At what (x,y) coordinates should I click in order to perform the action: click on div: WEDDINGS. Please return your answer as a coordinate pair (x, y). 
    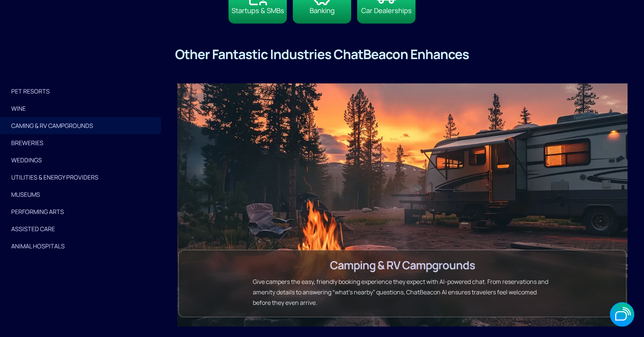
    Looking at the image, I should click on (80, 160).